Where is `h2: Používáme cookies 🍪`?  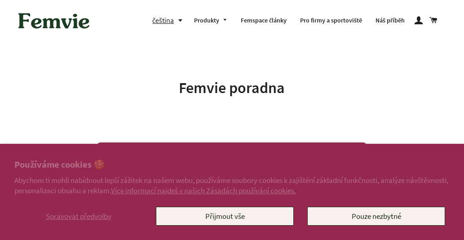 h2: Používáme cookies 🍪 is located at coordinates (232, 164).